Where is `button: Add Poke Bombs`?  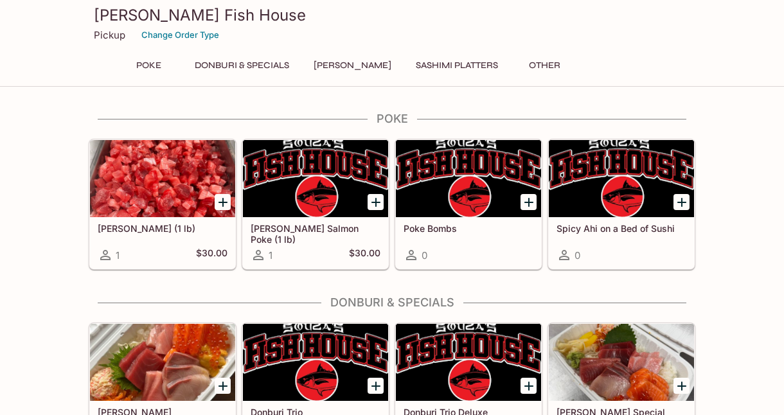
button: Add Poke Bombs is located at coordinates (528, 202).